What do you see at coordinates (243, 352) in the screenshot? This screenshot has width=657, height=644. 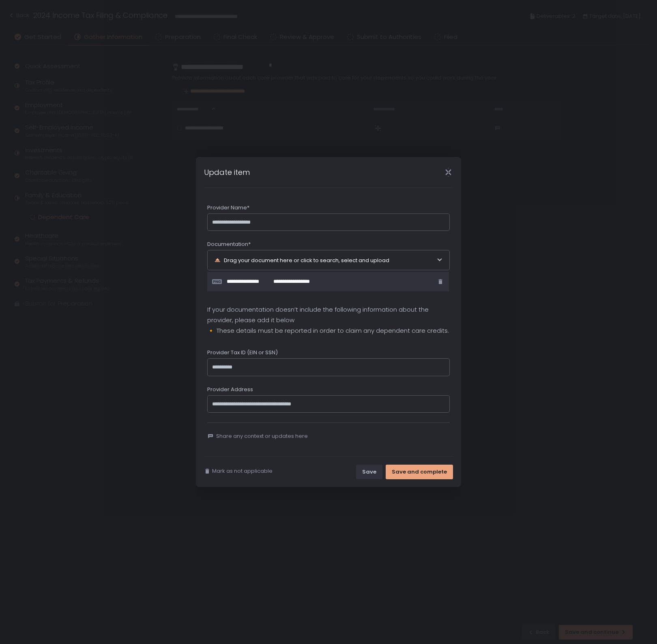 I see `span: Provider Tax ID (EIN or SSN)` at bounding box center [243, 352].